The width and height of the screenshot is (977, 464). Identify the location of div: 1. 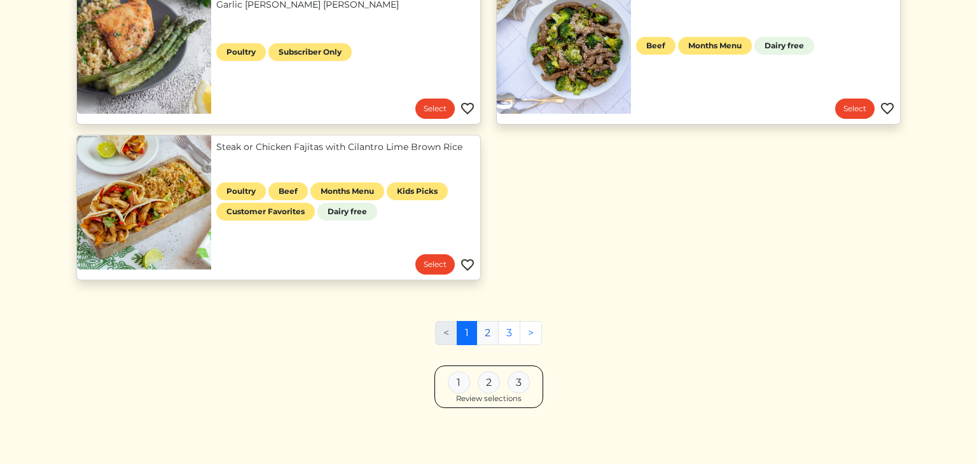
(459, 382).